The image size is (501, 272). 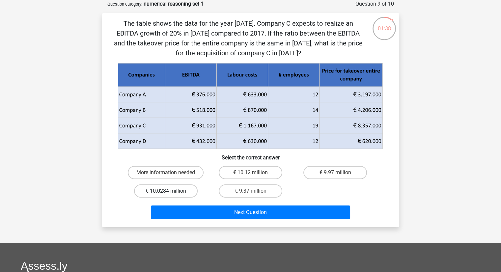 What do you see at coordinates (166, 191) in the screenshot?
I see `label: € 10.0284 million` at bounding box center [166, 191].